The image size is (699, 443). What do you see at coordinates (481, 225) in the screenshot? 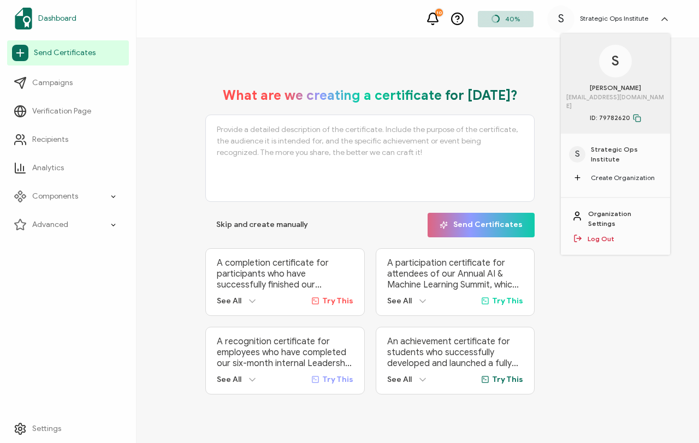
I see `button: Send Certificates` at bounding box center [481, 225].